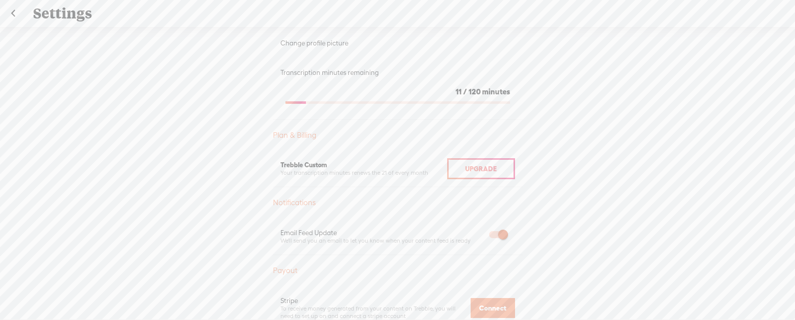  I want to click on div: We'll send you an email to let you know when your content feed is ready, so click(381, 241).